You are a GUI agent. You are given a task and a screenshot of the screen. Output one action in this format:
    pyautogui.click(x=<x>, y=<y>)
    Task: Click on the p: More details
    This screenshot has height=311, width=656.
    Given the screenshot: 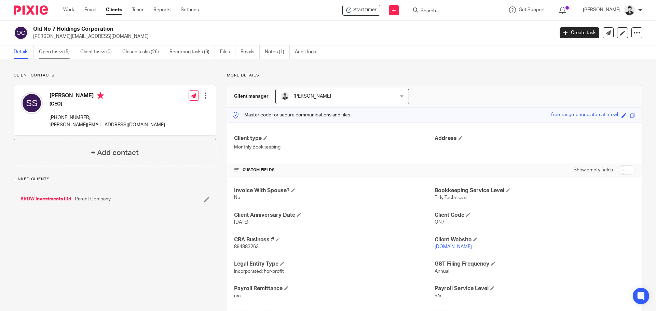 What is the action you would take?
    pyautogui.click(x=435, y=76)
    